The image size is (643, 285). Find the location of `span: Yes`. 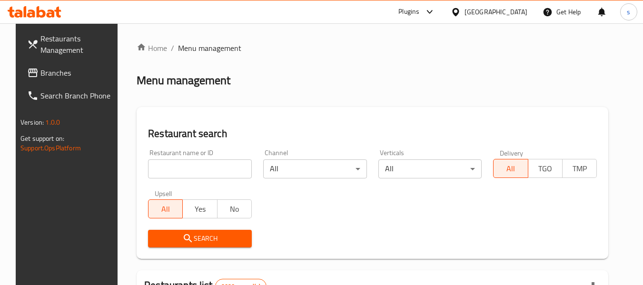

span: Yes is located at coordinates (200, 209).